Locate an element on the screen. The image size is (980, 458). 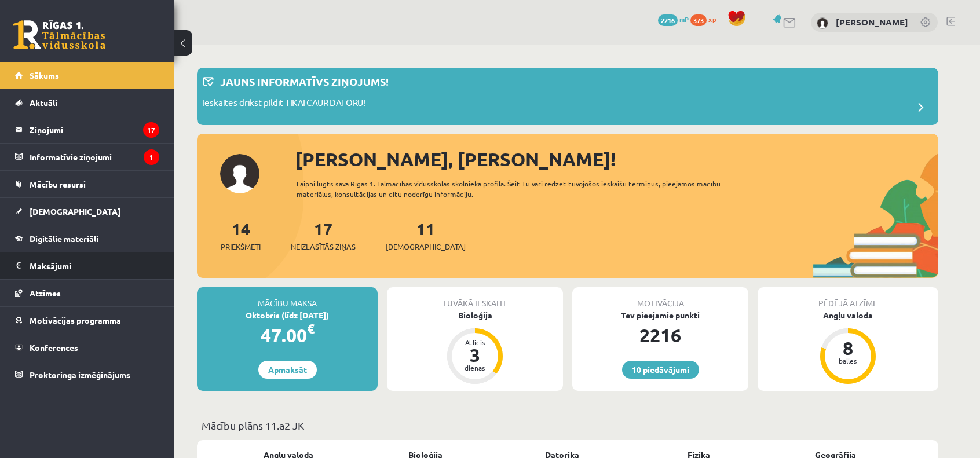
a: Rīgas 1. Tālmācības vidusskola is located at coordinates (59, 35).